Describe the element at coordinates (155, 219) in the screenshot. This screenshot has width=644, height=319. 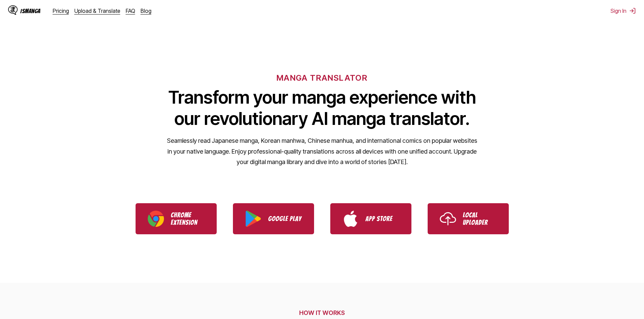
I see `img: Chrome logo` at that location.